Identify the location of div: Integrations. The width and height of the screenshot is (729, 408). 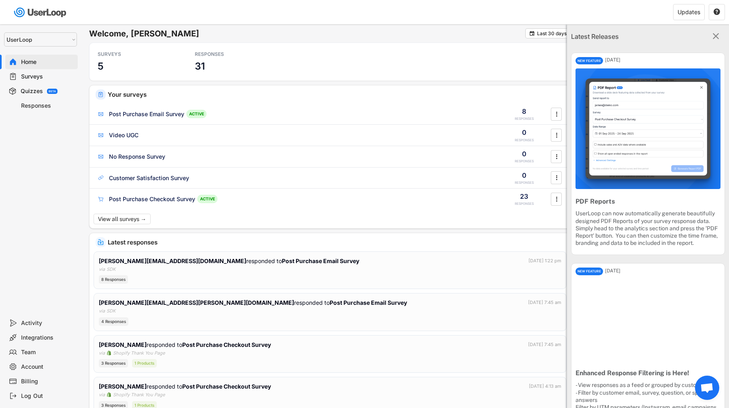
(48, 338).